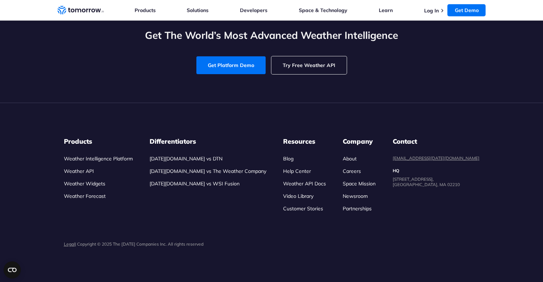  I want to click on h3: Company, so click(359, 142).